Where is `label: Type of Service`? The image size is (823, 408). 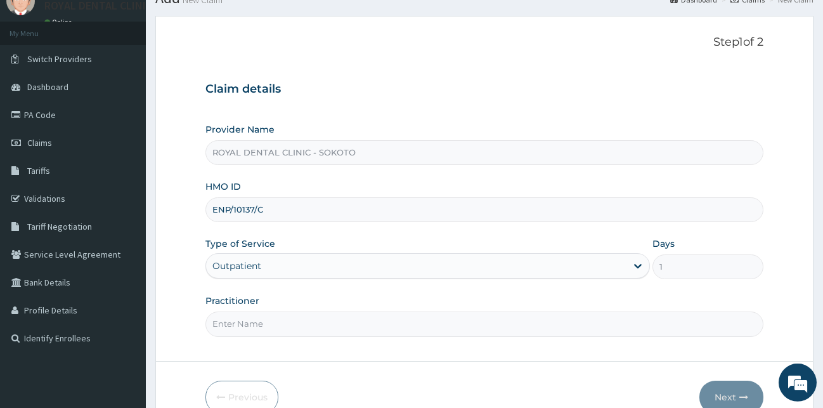
label: Type of Service is located at coordinates (240, 244).